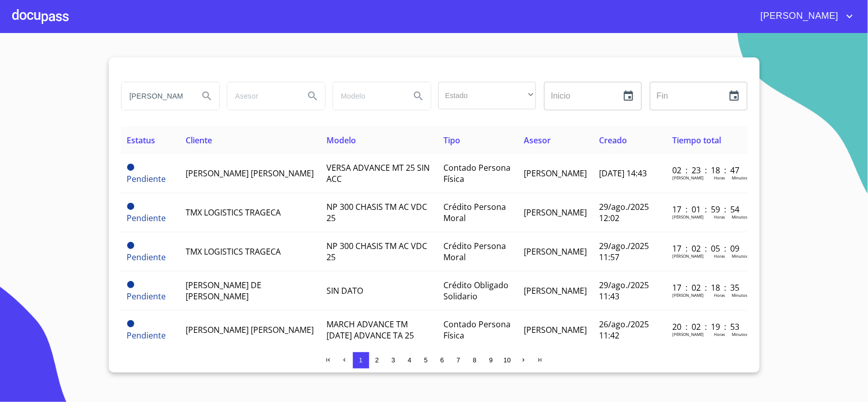  I want to click on span: 29/ago./2025 12:02, so click(624, 212).